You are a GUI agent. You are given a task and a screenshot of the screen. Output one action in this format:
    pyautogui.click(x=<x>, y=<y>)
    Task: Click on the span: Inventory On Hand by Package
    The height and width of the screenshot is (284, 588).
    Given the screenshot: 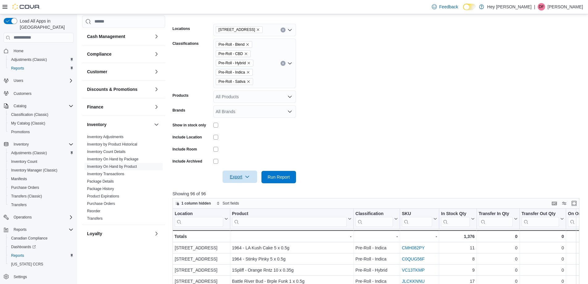 What is the action you would take?
    pyautogui.click(x=113, y=159)
    